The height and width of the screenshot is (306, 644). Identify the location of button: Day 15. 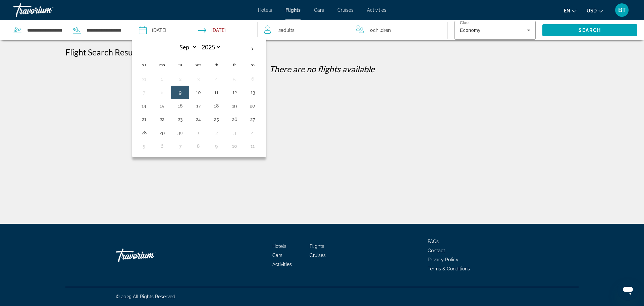
(162, 106).